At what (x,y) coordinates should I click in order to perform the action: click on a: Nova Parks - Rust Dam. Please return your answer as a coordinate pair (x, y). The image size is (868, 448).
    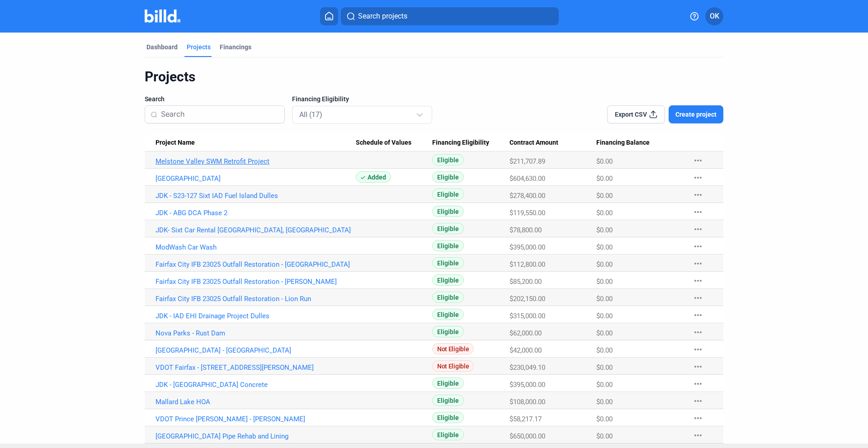
    Looking at the image, I should click on (255, 333).